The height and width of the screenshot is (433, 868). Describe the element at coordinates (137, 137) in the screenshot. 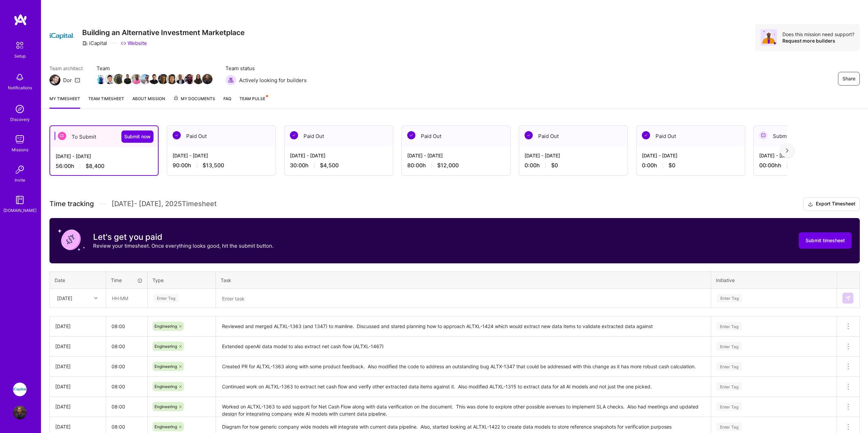

I see `span: Submit now` at that location.